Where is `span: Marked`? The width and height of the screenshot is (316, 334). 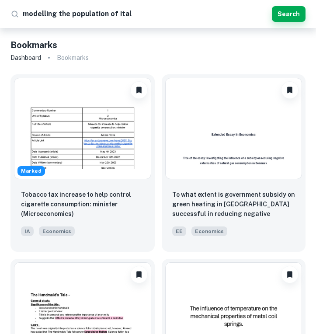 span: Marked is located at coordinates (31, 171).